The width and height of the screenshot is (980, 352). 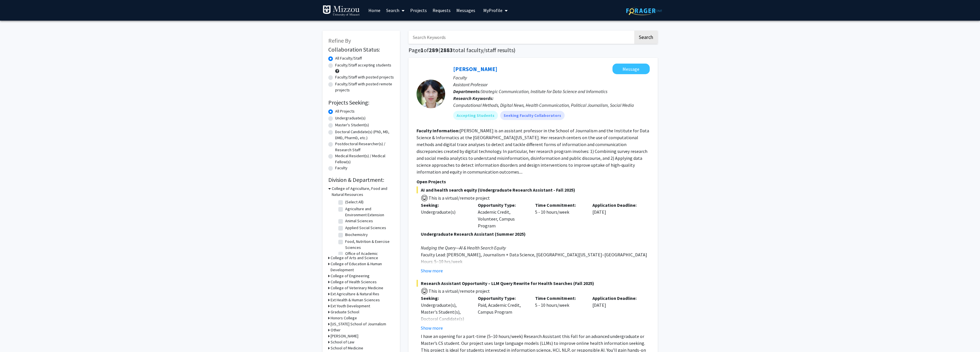 I want to click on label: Faculty/Staff with posted remote projects, so click(x=365, y=87).